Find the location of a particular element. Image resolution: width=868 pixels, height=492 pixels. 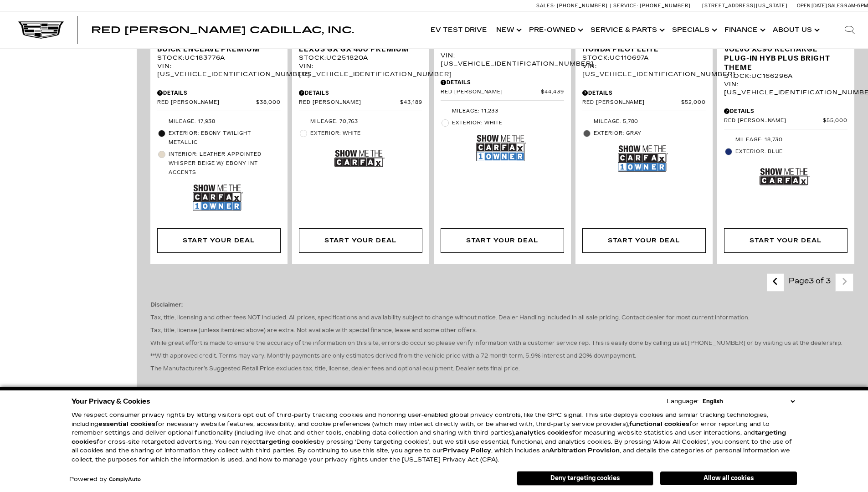

div: Pricing Details - Pre-Owned 2024 Volvo XC90 Recharge Plug-In Hyb Plus Bright Theme is located at coordinates (786, 111).